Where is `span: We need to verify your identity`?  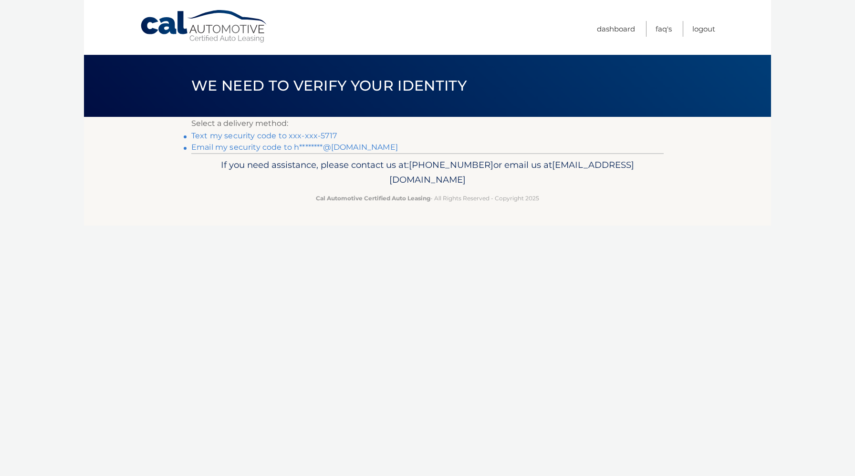
span: We need to verify your identity is located at coordinates (329, 85).